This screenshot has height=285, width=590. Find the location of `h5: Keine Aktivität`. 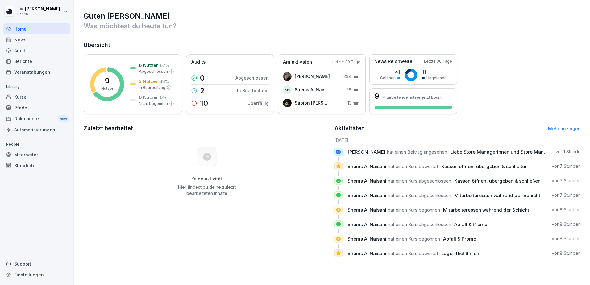

h5: Keine Aktivität is located at coordinates (207, 179).